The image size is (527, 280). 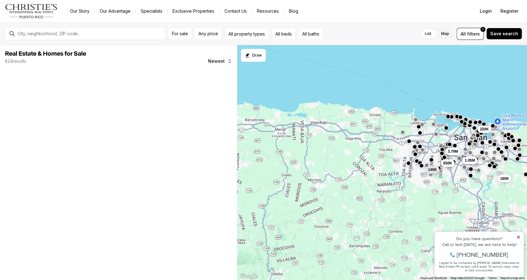 What do you see at coordinates (15, 61) in the screenshot?
I see `p: 824 results` at bounding box center [15, 61].